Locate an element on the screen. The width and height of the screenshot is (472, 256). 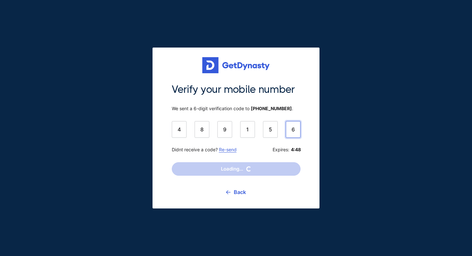
span: Verify your mobile number is located at coordinates (236, 90).